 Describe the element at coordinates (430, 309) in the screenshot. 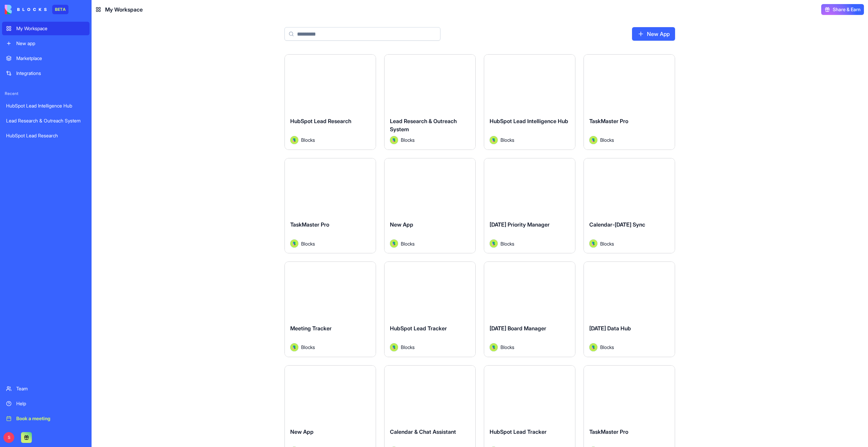

I see `a: HubSpot Lead TrackerAvatarBlocks` at that location.